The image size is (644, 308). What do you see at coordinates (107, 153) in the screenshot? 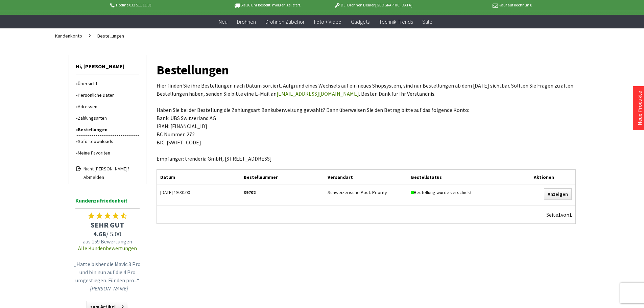
I see `a: Meine Favoriten` at bounding box center [107, 153].